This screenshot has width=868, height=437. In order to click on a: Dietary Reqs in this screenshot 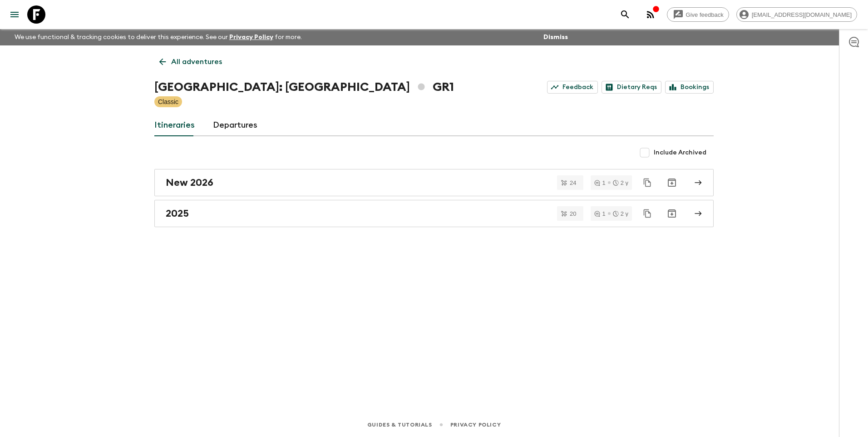, I will do `click(631, 87)`.